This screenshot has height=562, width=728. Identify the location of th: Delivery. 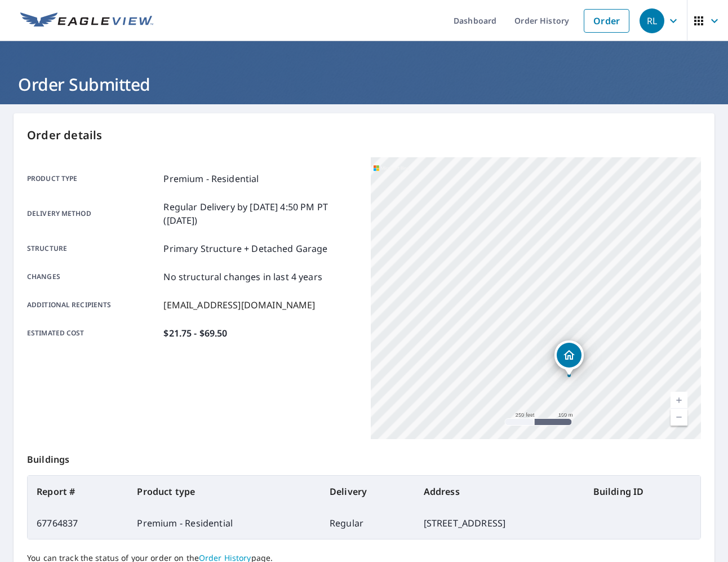
(367, 492).